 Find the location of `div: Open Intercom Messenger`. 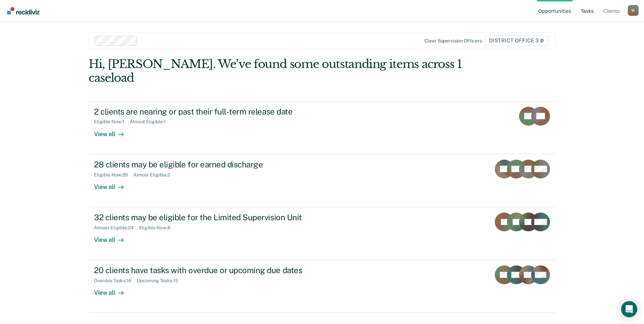

div: Open Intercom Messenger is located at coordinates (629, 309).